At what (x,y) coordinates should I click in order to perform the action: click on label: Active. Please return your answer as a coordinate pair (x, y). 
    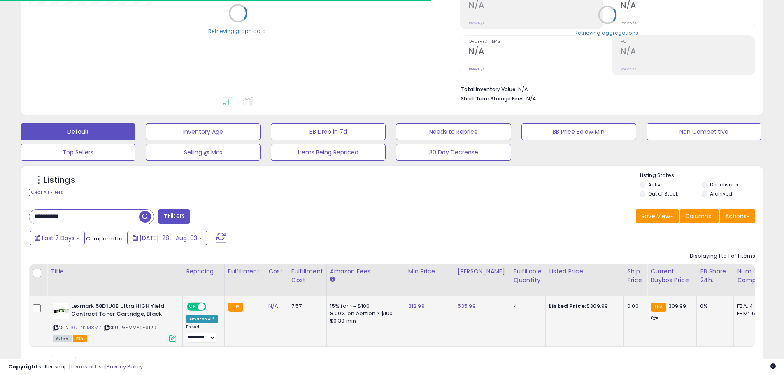
    Looking at the image, I should click on (655, 184).